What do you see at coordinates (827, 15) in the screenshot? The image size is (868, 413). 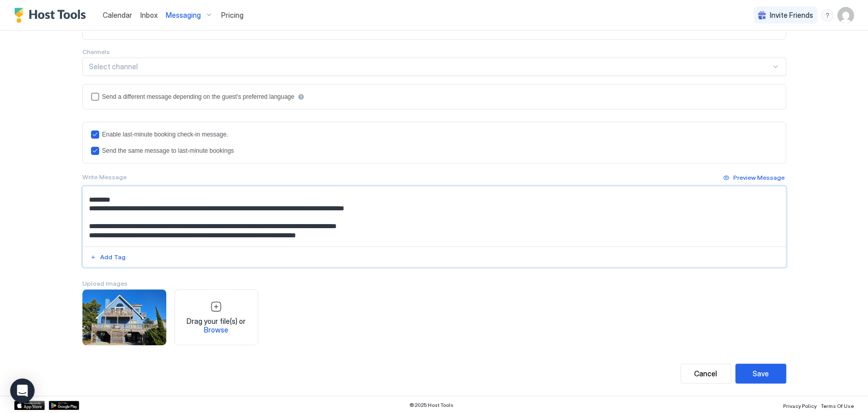 I see `div: menu` at bounding box center [827, 15].